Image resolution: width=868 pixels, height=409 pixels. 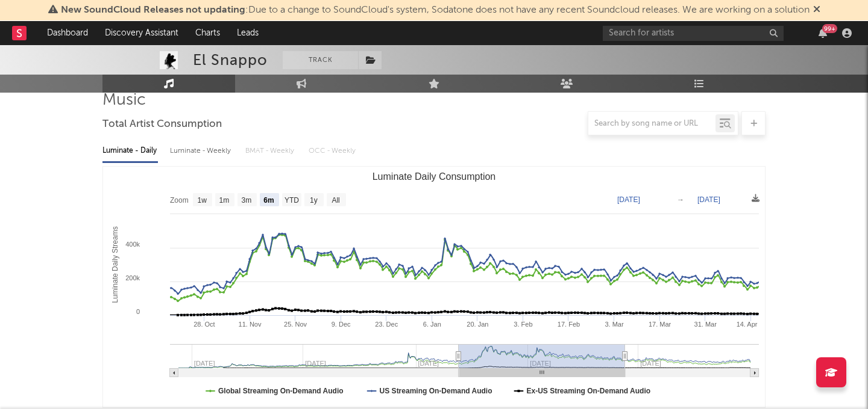 I want to click on text: Zoom, so click(x=179, y=200).